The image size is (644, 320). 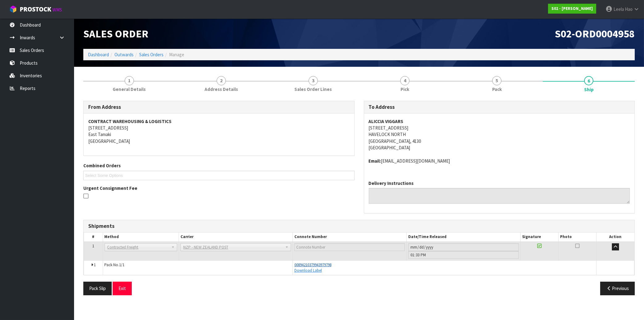 What do you see at coordinates (313, 81) in the screenshot?
I see `span: 3` at bounding box center [313, 81].